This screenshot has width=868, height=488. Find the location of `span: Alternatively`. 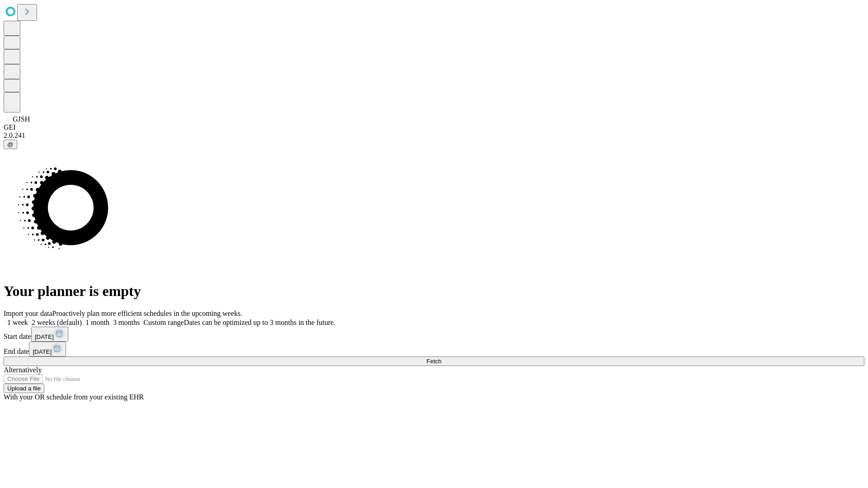

span: Alternatively is located at coordinates (22, 370).